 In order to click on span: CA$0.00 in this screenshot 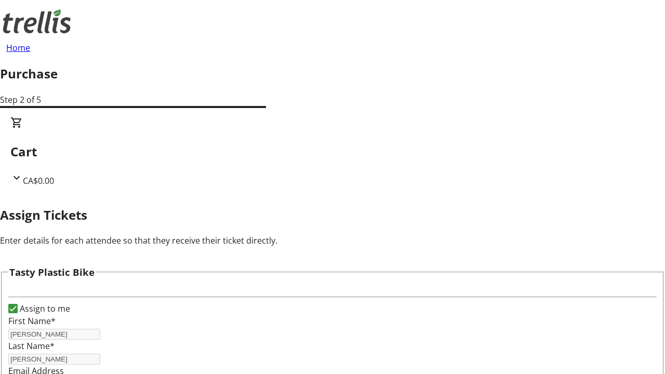, I will do `click(38, 181)`.